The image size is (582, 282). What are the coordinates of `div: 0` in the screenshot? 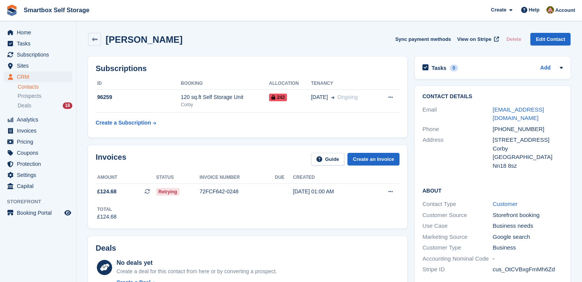 It's located at (454, 68).